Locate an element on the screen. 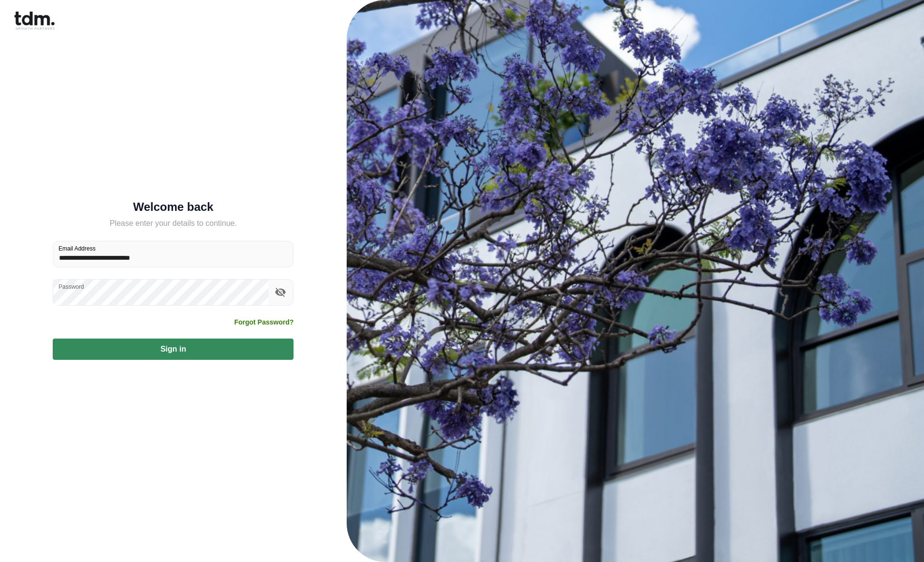 The width and height of the screenshot is (924, 562). label: Email Address is located at coordinates (76, 249).